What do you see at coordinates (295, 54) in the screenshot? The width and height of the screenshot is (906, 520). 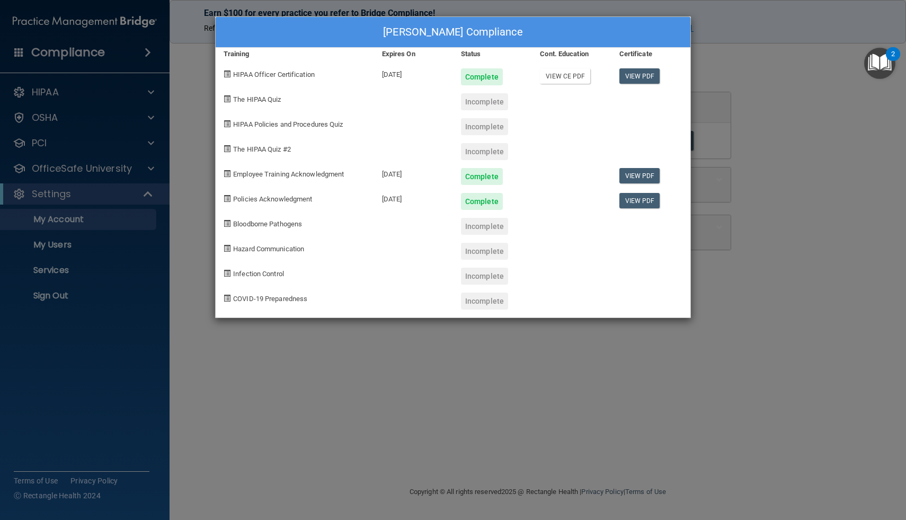 I see `div: Training` at bounding box center [295, 54].